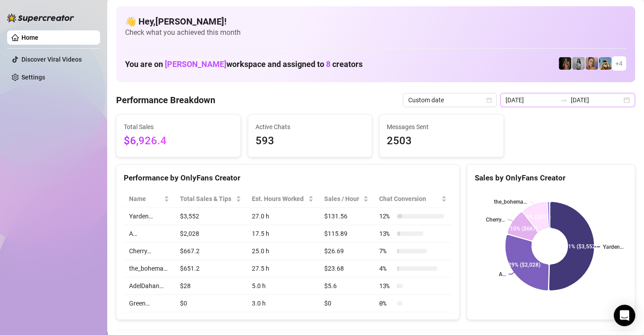 The image size is (644, 335). Describe the element at coordinates (166, 100) in the screenshot. I see `h4: Performance Breakdown` at that location.